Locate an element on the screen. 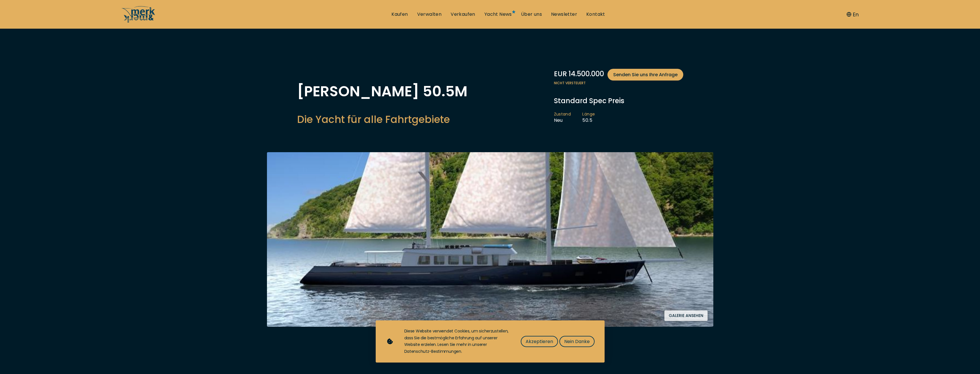  a: Kontakt is located at coordinates (596, 15).